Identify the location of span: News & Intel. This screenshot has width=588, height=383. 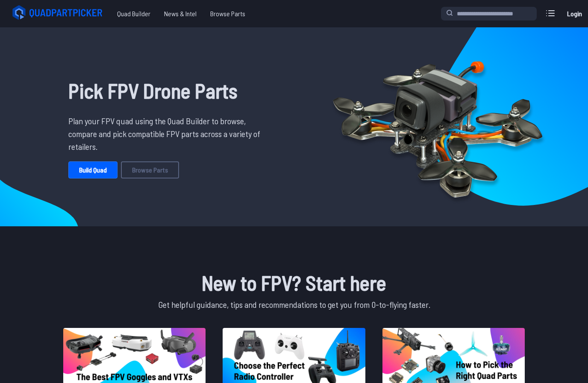
(181, 13).